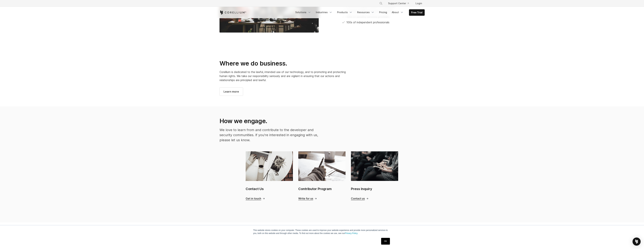  I want to click on h2: Where we do business., so click(287, 63).